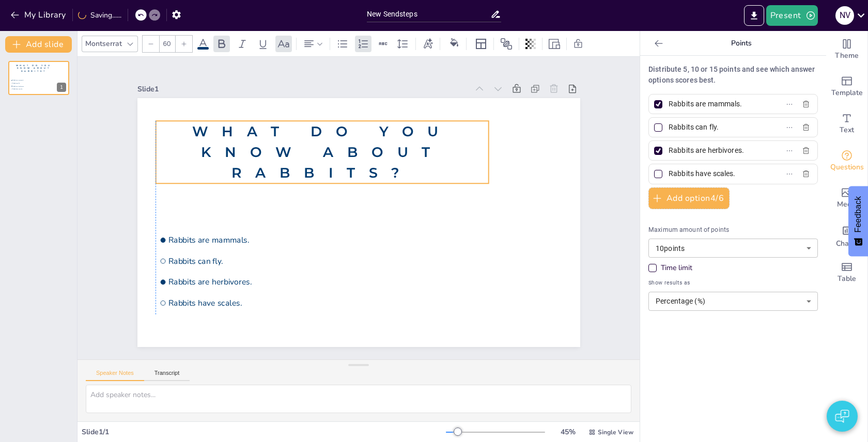  I want to click on span: Charts, so click(847, 244).